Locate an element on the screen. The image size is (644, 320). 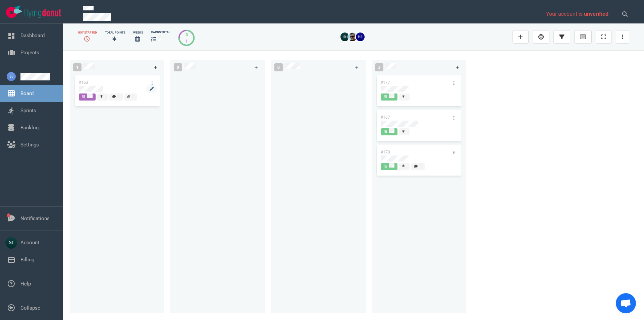
a: Backlog is located at coordinates (29, 128).